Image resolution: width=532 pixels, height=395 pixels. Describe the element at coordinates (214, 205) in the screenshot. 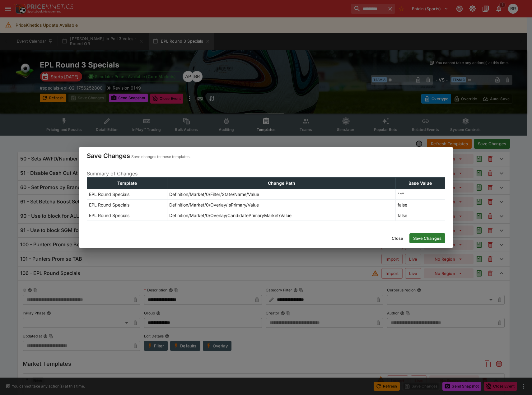

I see `p: Definition/Market/0/Overlay/IsPrimary/Value` at that location.